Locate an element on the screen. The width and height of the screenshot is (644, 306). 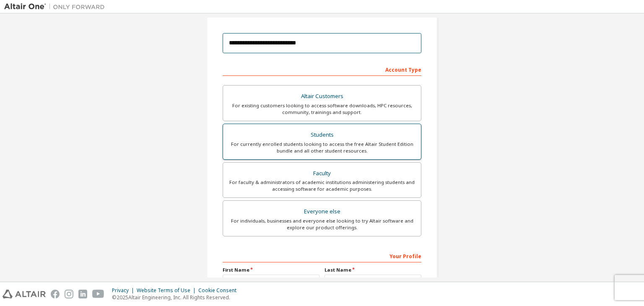
img: facebook.svg is located at coordinates (55, 294).